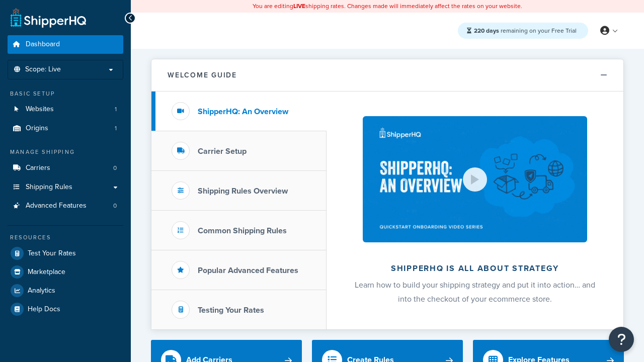  I want to click on li: Analytics, so click(65, 291).